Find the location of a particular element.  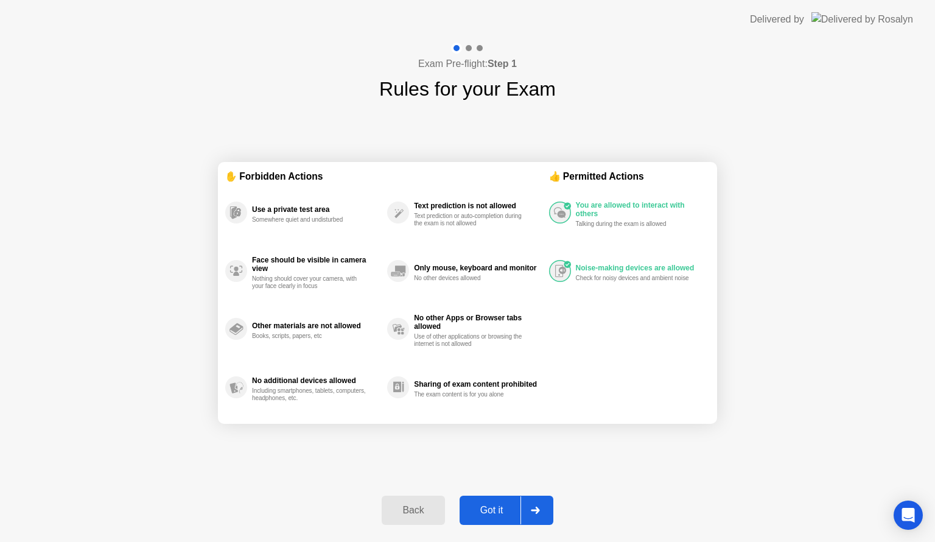

div: Delivered by is located at coordinates (777, 19).